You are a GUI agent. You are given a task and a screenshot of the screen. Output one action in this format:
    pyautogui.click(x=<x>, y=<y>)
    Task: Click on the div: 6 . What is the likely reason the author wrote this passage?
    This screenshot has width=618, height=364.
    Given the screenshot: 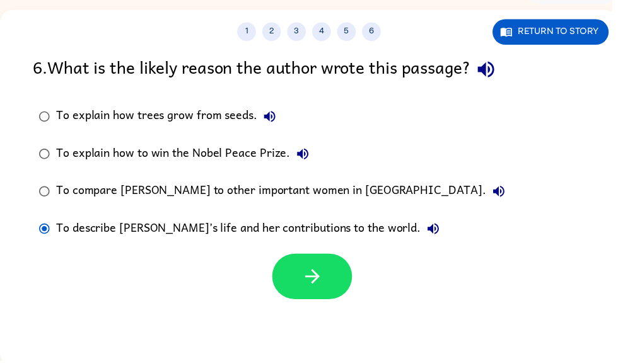 What is the action you would take?
    pyautogui.click(x=312, y=70)
    